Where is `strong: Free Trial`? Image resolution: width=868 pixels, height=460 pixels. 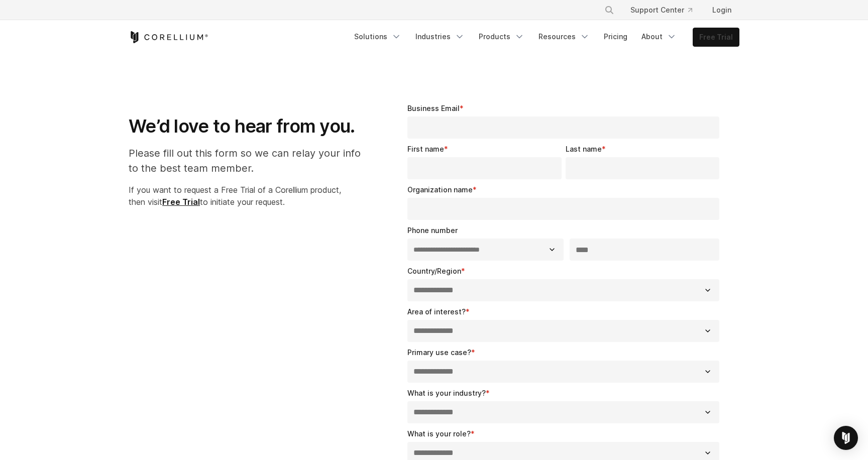 strong: Free Trial is located at coordinates (181, 202).